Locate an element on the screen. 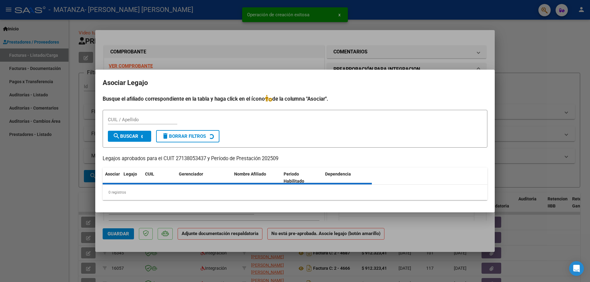  datatable-header-cell: Gerenciador is located at coordinates (204, 178).